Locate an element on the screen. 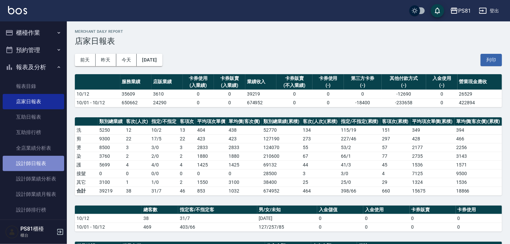 This screenshot has width=510, height=244. img: Logo is located at coordinates (17, 10).